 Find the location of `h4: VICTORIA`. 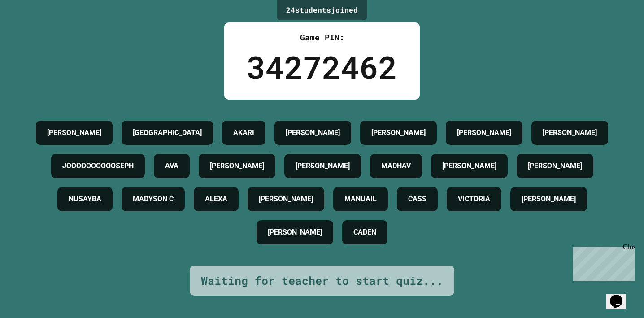

h4: VICTORIA is located at coordinates (474, 199).